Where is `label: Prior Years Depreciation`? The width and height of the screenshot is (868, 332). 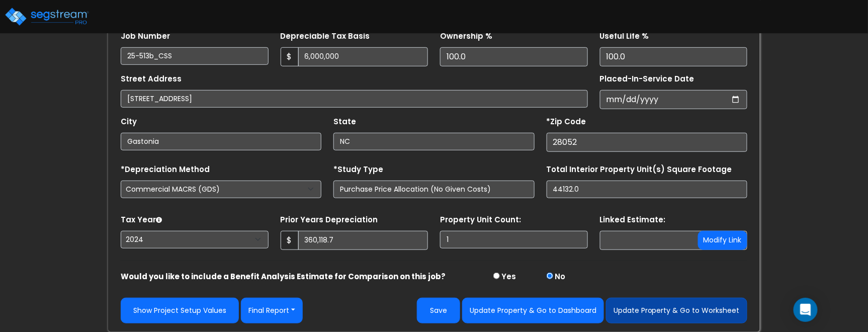 label: Prior Years Depreciation is located at coordinates (329, 220).